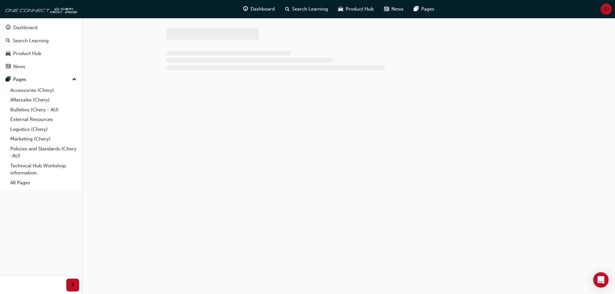 Image resolution: width=615 pixels, height=294 pixels. Describe the element at coordinates (428, 9) in the screenshot. I see `span: Pages` at that location.